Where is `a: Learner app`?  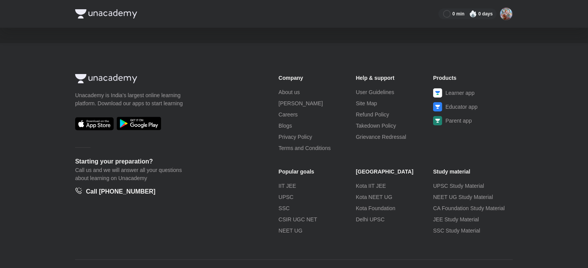 a: Learner app is located at coordinates (472, 93).